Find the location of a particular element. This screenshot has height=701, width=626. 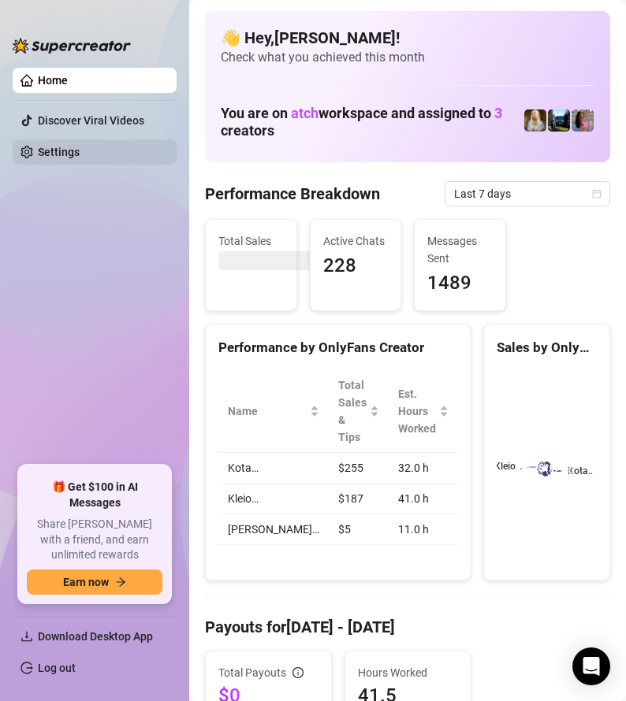

text: Kleio… is located at coordinates (507, 466).